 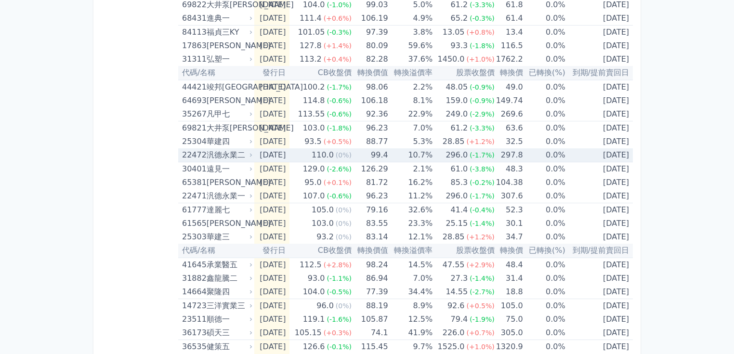 I want to click on td: 149.74, so click(x=508, y=101).